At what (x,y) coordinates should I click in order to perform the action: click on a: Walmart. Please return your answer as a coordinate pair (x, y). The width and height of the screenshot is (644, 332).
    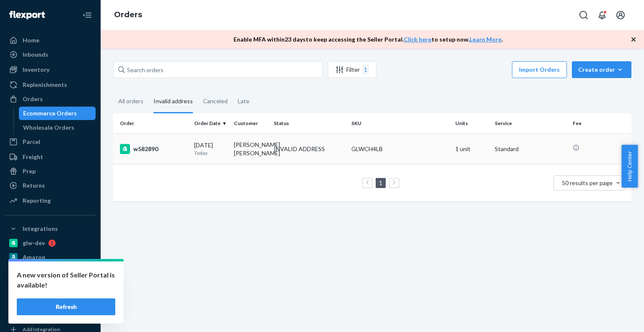
    Looking at the image, I should click on (51, 300).